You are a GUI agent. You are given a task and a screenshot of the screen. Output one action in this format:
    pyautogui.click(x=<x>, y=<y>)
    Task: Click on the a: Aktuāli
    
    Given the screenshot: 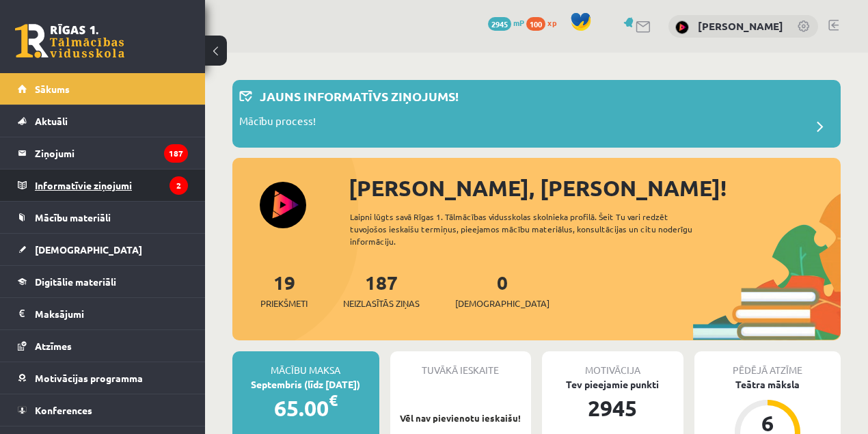 What is the action you would take?
    pyautogui.click(x=102, y=120)
    